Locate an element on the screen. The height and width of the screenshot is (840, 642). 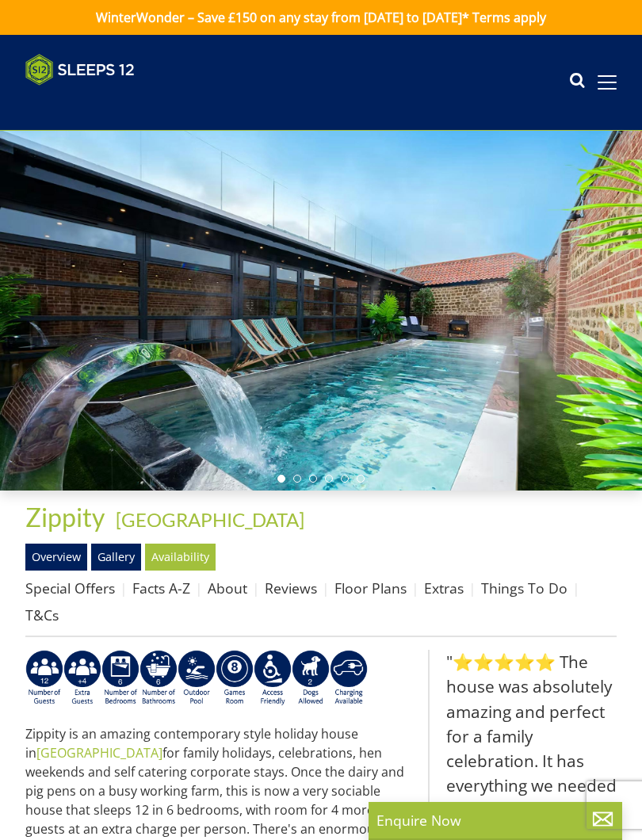
img: AD_4nXdbdvS9hg4Z4a_Sc2eRf7hvmfCn3BSuImk78KzyAr7NttFLJLh-QSMFT7OMNXuvIj9fwIt4dOgpcg734rQCWJtnREsyC... is located at coordinates (82, 678).